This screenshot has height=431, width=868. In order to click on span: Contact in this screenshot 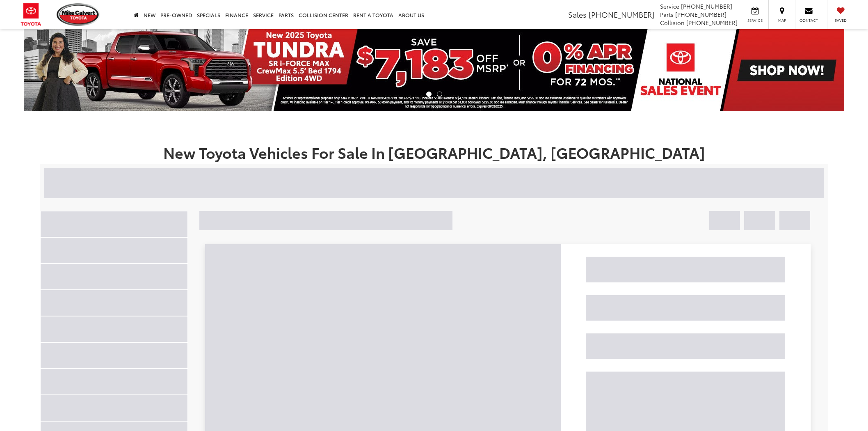, I will do `click(808, 20)`.